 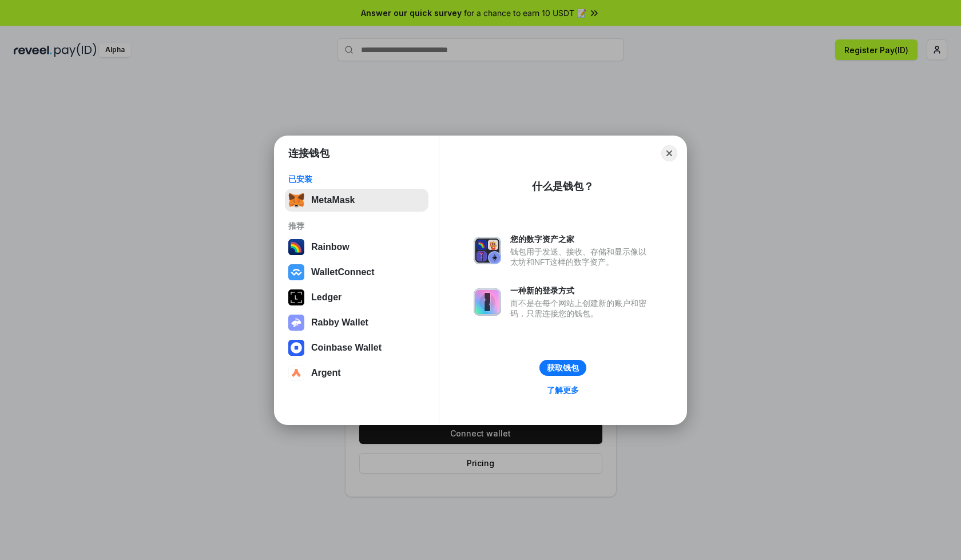 I want to click on div: Ledger, so click(x=326, y=297).